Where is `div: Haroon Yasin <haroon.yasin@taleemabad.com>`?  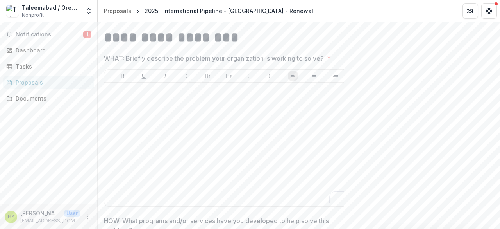 div: Haroon Yasin <haroon.yasin@taleemabad.com> is located at coordinates (11, 216).